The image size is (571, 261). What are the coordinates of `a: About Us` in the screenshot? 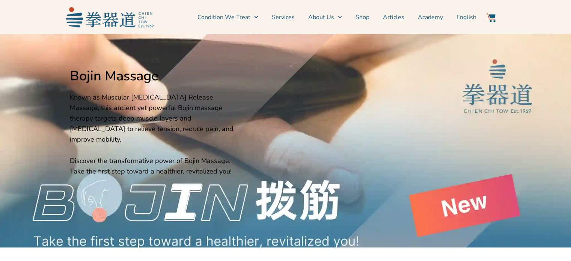 It's located at (325, 17).